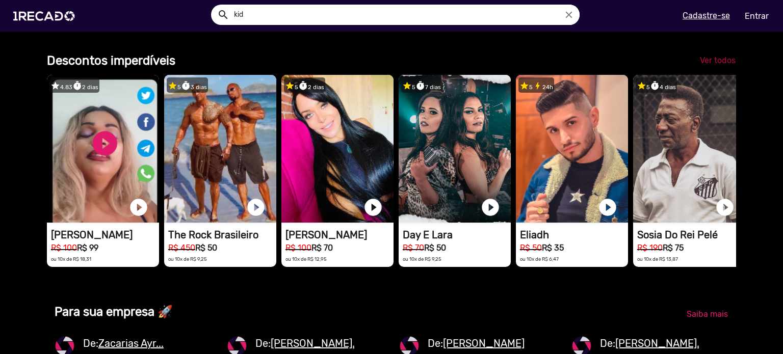 This screenshot has height=354, width=783. What do you see at coordinates (706, 15) in the screenshot?
I see `u: Cadastre-se` at bounding box center [706, 15].